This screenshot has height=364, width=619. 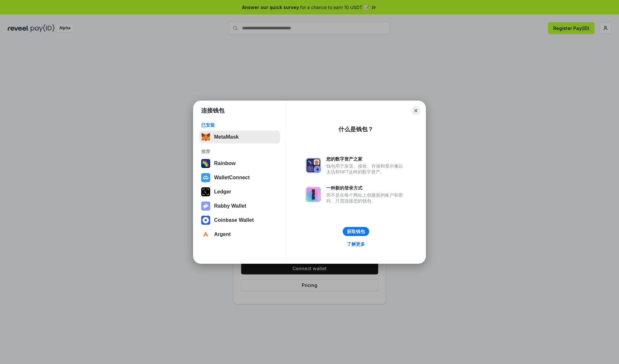 What do you see at coordinates (366, 188) in the screenshot?
I see `div: 一种新的登录方式` at bounding box center [366, 188].